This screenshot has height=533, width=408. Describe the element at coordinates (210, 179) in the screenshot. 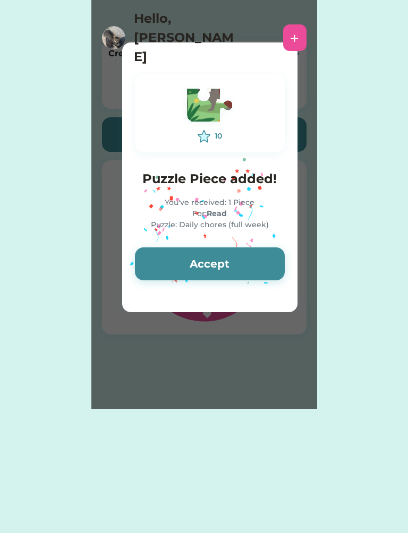

I see `h4: Puzzle Piece added!` at that location.